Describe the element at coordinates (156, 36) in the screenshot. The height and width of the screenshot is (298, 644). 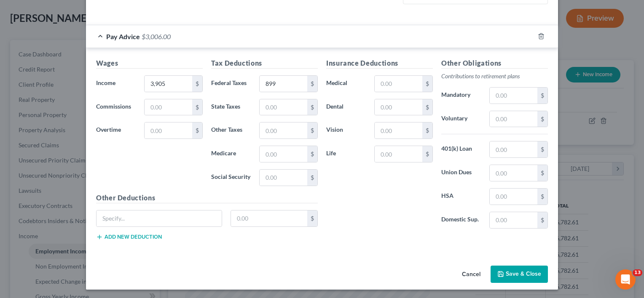
I see `span: $3,006.00` at that location.